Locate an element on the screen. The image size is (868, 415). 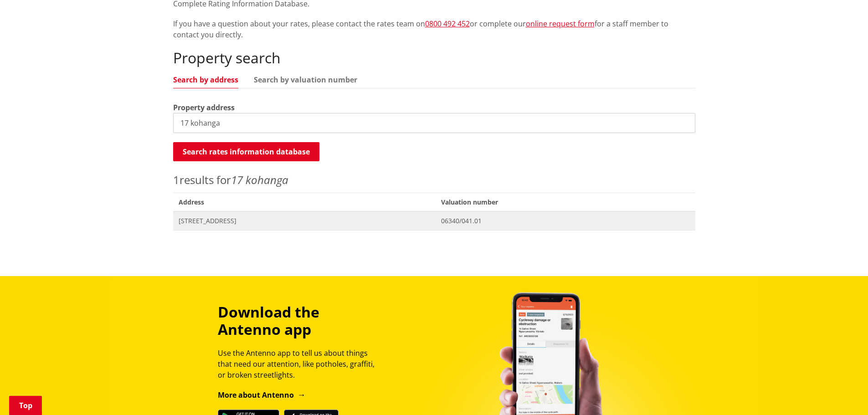
p: Use the Antenno app to tell us about things that need our attention, like potholes, graffiti, or ... is located at coordinates (301, 364).